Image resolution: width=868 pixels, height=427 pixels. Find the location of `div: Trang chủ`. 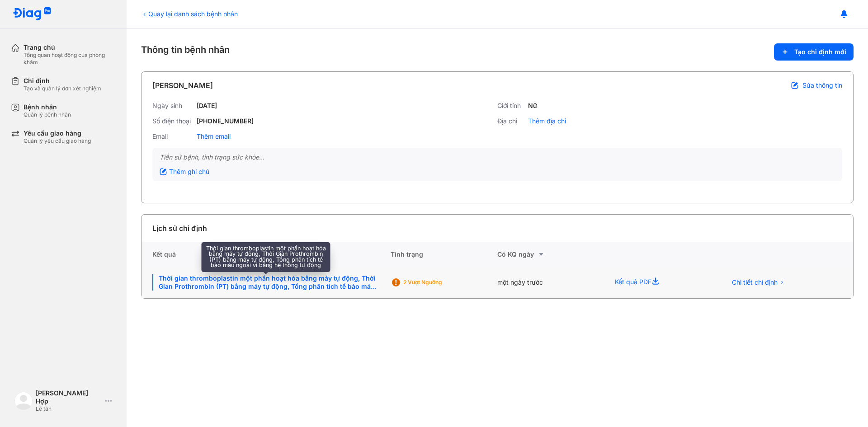

div: Trang chủ is located at coordinates (70, 47).